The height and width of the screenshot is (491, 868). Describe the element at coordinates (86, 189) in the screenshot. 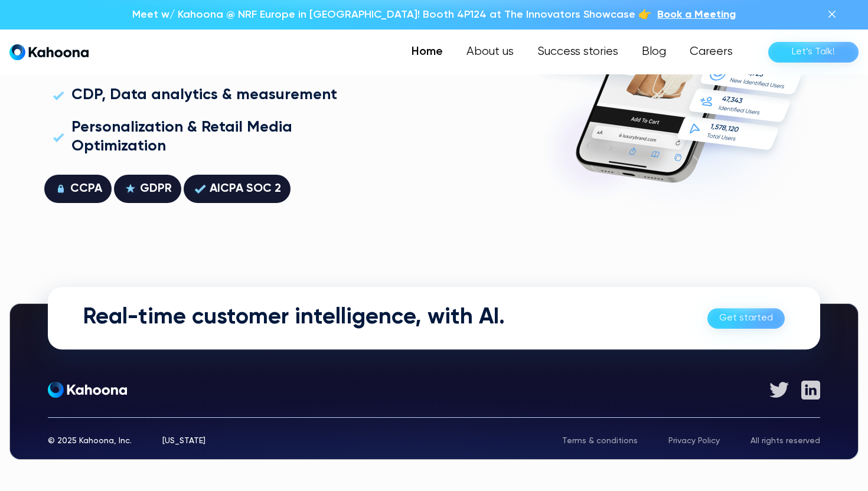

I see `div: CCPA` at that location.